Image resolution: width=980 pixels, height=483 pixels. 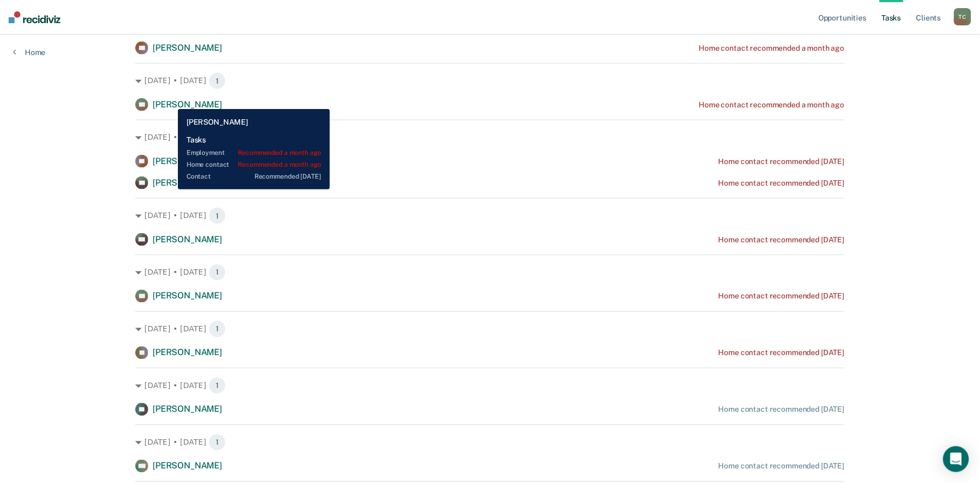 I want to click on div: T C, so click(x=963, y=17).